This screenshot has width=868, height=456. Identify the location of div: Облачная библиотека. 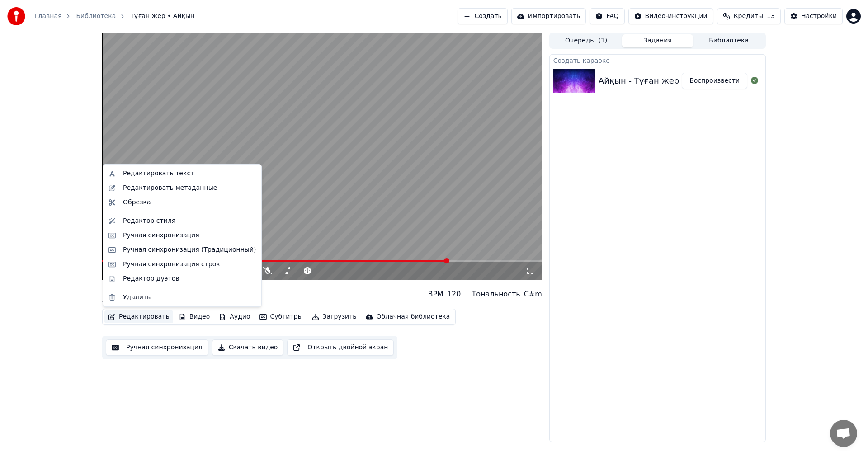
(413, 317).